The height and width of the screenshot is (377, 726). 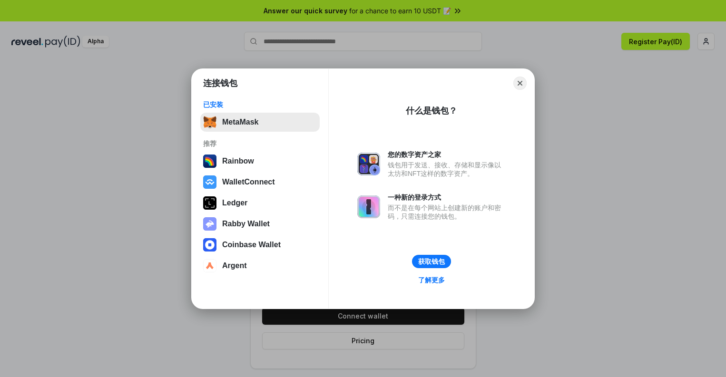 I want to click on div: 一种新的登录方式, so click(x=446, y=197).